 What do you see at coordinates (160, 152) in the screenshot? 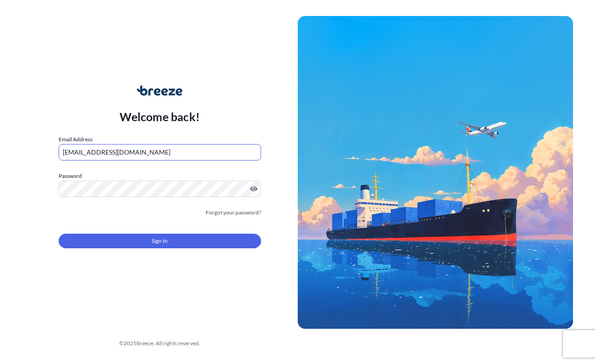
I see `input: example@gmail.com` at bounding box center [160, 152].